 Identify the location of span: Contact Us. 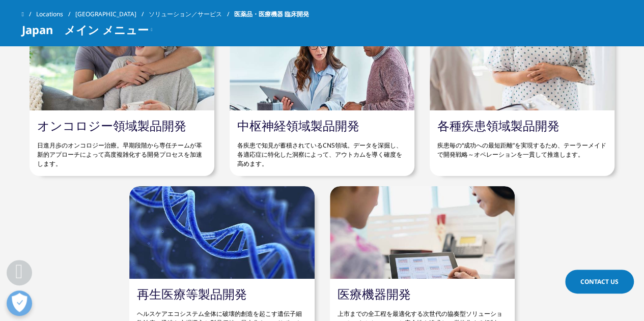
(599, 281).